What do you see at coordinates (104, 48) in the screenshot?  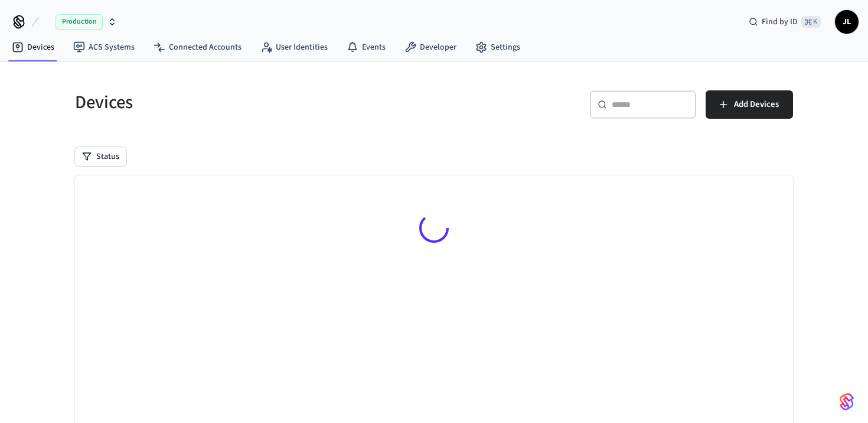 I see `a: ACS Systems` at bounding box center [104, 48].